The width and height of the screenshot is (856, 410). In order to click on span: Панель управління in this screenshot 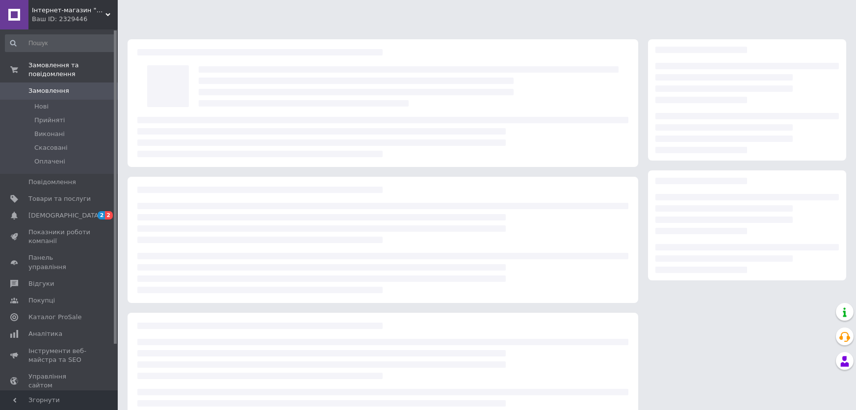, I will do `click(59, 262)`.